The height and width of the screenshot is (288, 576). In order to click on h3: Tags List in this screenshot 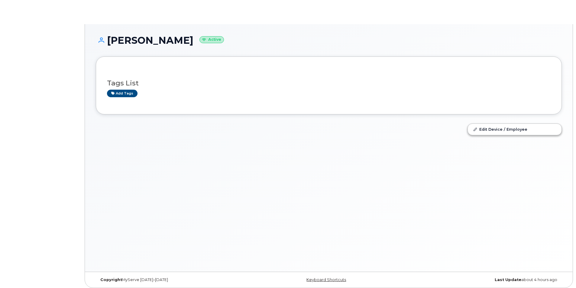, I will do `click(329, 83)`.